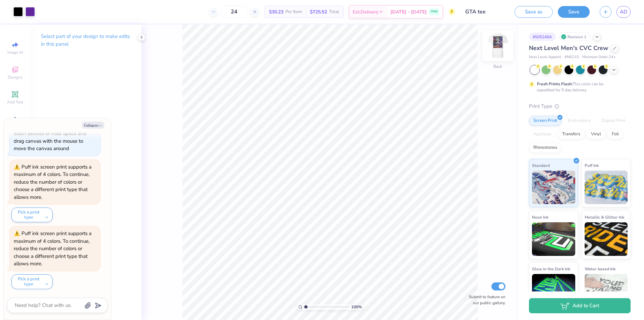 This screenshot has height=320, width=644. What do you see at coordinates (485, 12) in the screenshot?
I see `input: Untitled Design` at bounding box center [485, 12].